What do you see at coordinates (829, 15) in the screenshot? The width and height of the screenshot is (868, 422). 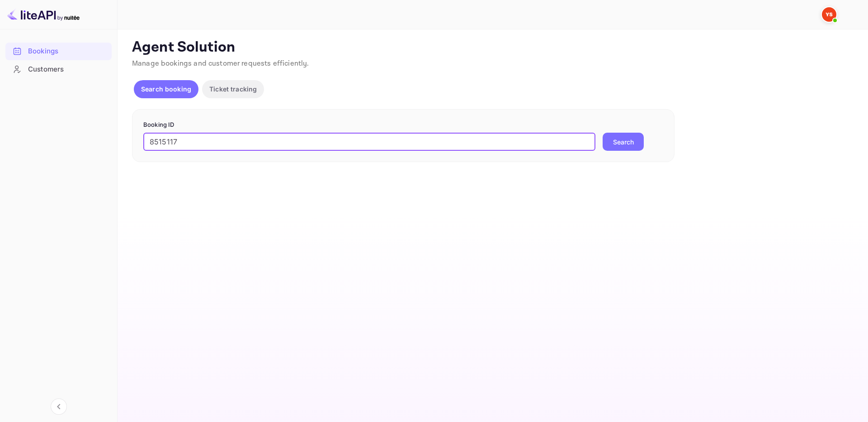 I see `img: Yandex Support` at bounding box center [829, 15].